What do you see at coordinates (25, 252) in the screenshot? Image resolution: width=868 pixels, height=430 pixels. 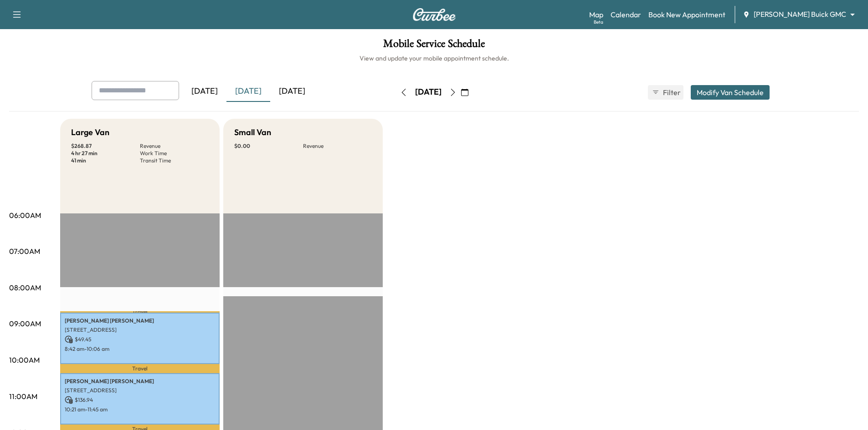 I see `p: 07:00AM` at bounding box center [25, 252].